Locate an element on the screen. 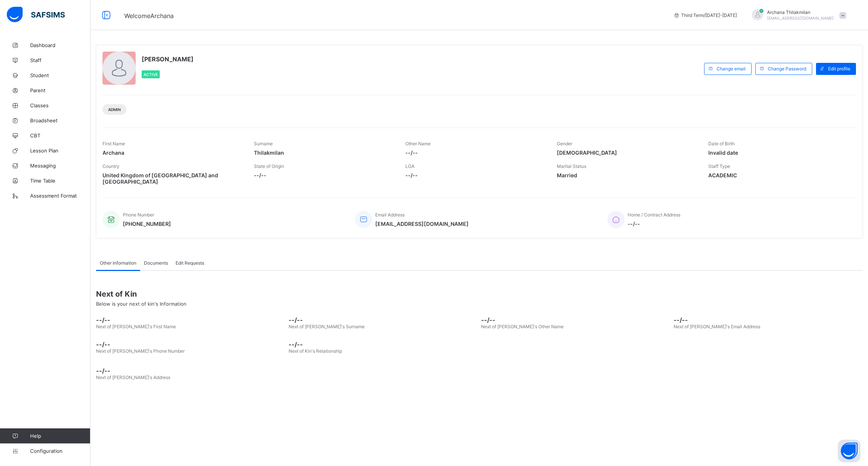  span: First Name is located at coordinates (114, 143).